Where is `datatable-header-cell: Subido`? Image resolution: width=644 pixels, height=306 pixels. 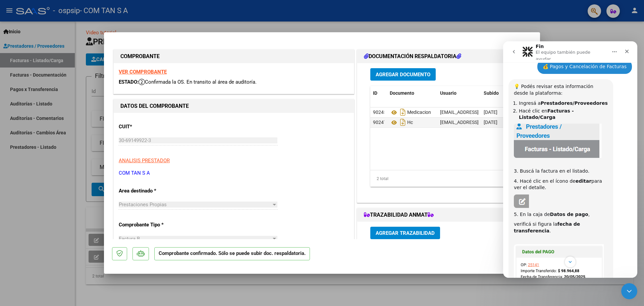 datatable-header-cell: Subido is located at coordinates (498, 93).